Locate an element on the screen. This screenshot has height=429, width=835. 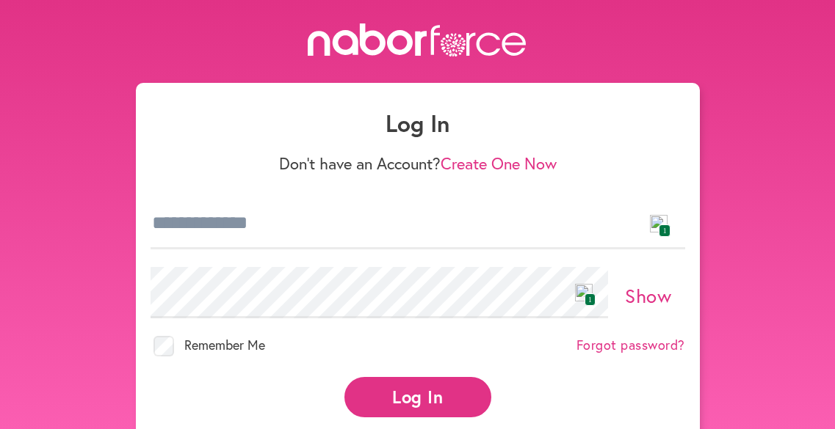
a: Forgot password? is located at coordinates (631, 346).